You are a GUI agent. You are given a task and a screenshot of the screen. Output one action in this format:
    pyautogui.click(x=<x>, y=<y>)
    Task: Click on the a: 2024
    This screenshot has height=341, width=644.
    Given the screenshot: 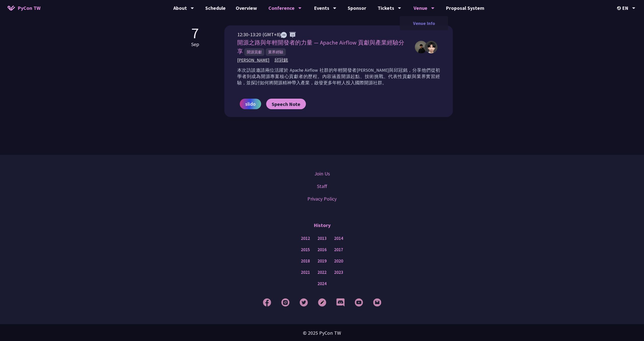 What is the action you would take?
    pyautogui.click(x=322, y=284)
    